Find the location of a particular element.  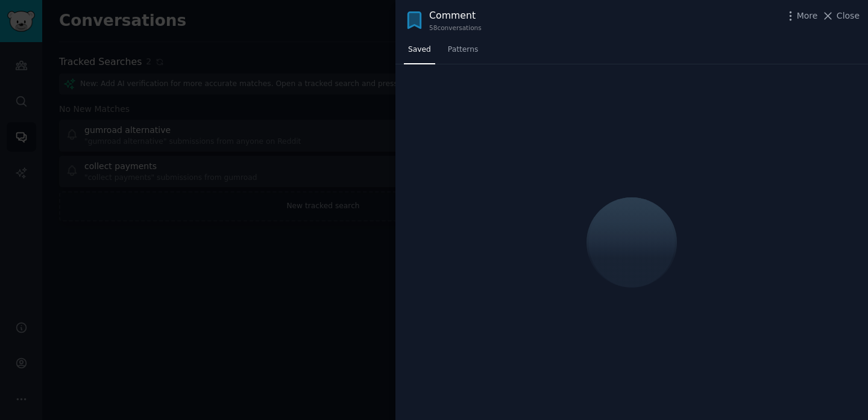

button: Close is located at coordinates (840, 16).